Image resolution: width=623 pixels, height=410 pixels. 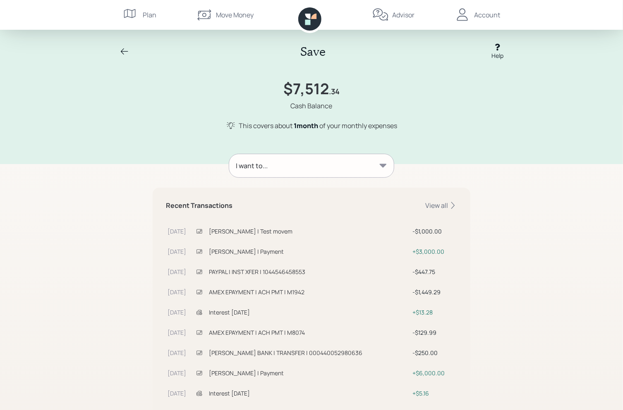 What do you see at coordinates (313, 52) in the screenshot?
I see `h2: Save` at bounding box center [313, 52].